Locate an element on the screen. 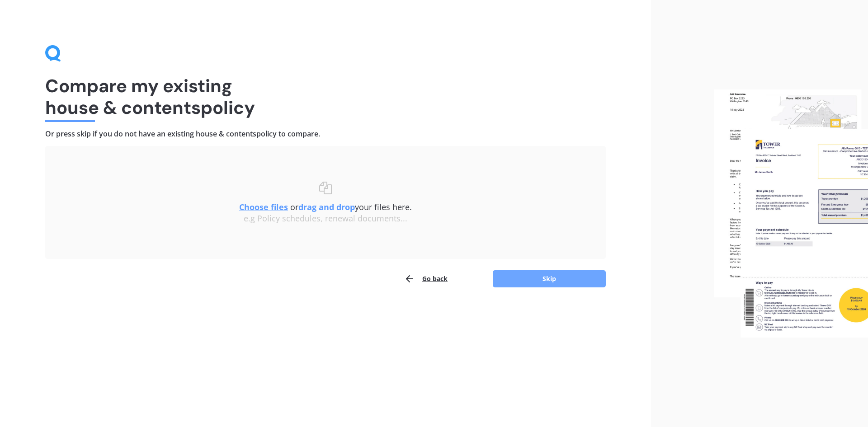  span: or your files here. is located at coordinates (326, 207).